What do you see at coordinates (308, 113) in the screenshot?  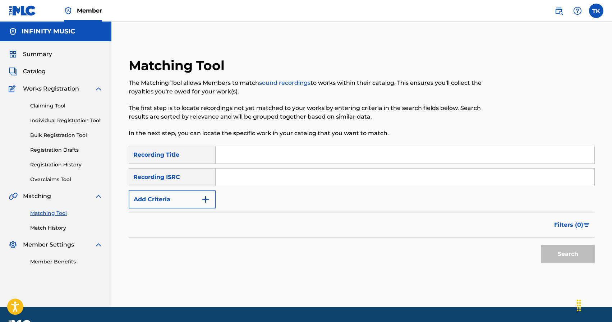 I see `p: The first step is to locate recordings not yet matched to your works by entering criteria in the ...` at bounding box center [308, 113].